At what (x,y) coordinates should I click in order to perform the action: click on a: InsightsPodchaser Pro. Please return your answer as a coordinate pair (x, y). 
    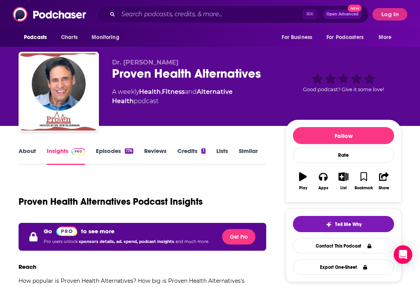
    Looking at the image, I should click on (66, 156).